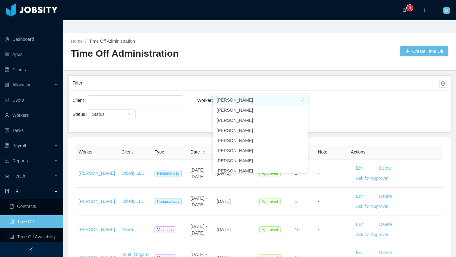 This screenshot has height=257, width=456. Describe the element at coordinates (31, 54) in the screenshot. I see `a: icon: appstoreApps` at that location.